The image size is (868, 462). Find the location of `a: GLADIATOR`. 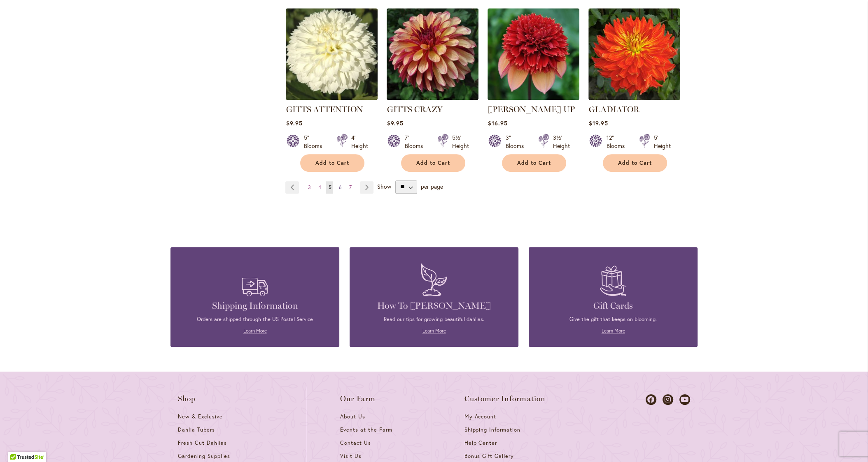

a: GLADIATOR is located at coordinates (613, 109).